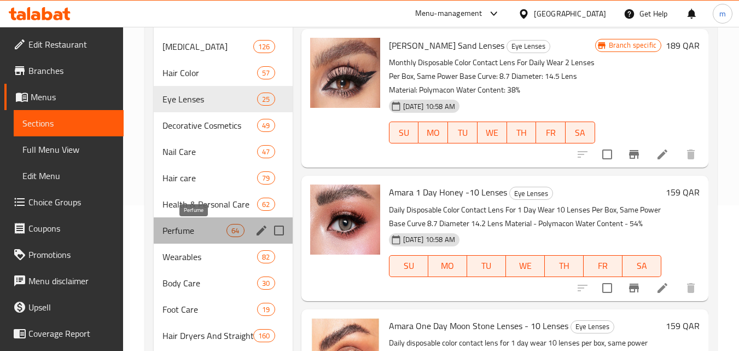  Describe the element at coordinates (64, 202) in the screenshot. I see `a: Choice Groups` at that location.